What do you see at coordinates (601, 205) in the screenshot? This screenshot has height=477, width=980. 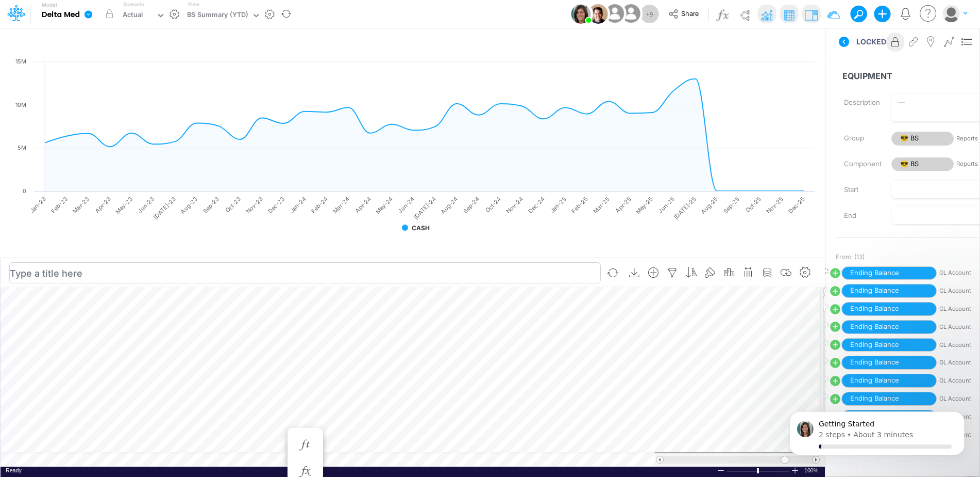 I see `text: Mar-25` at bounding box center [601, 205].